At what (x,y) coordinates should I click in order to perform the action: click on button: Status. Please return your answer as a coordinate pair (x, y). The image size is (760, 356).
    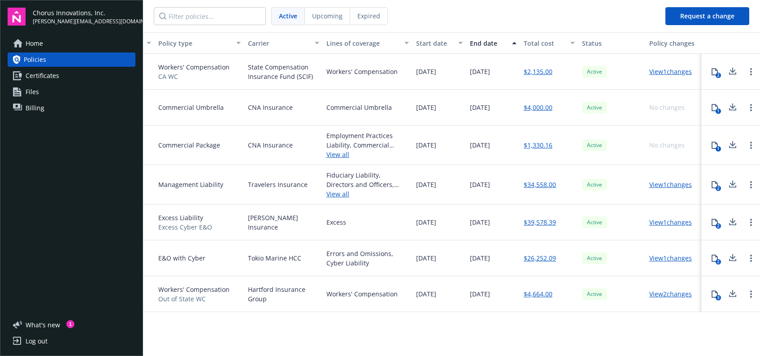
    Looking at the image, I should click on (612, 43).